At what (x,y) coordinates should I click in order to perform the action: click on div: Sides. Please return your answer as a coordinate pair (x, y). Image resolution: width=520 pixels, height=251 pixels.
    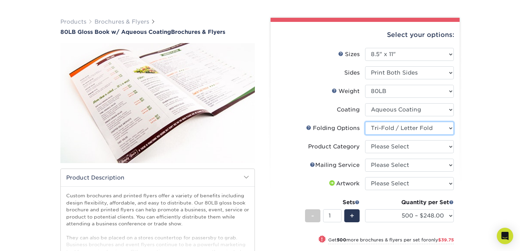
    Looking at the image, I should click on (352, 73).